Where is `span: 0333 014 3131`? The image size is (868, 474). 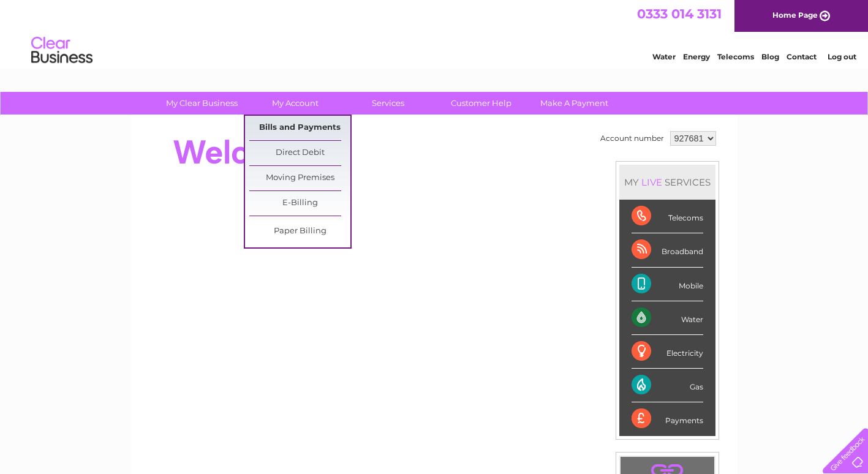 span: 0333 014 3131 is located at coordinates (679, 13).